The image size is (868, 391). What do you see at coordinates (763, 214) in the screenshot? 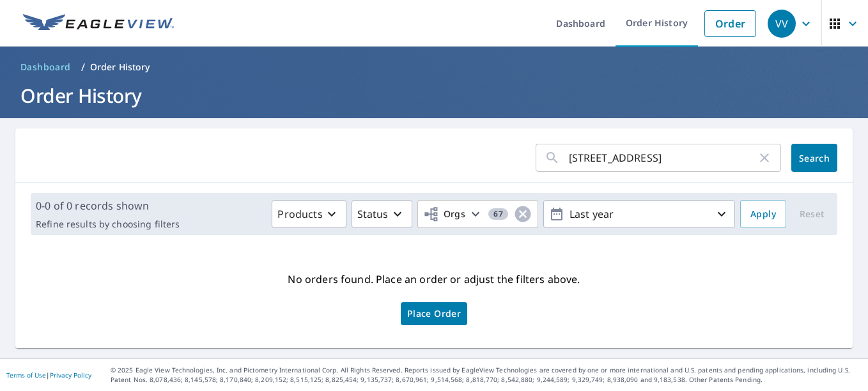
I see `button: Apply` at bounding box center [763, 214].